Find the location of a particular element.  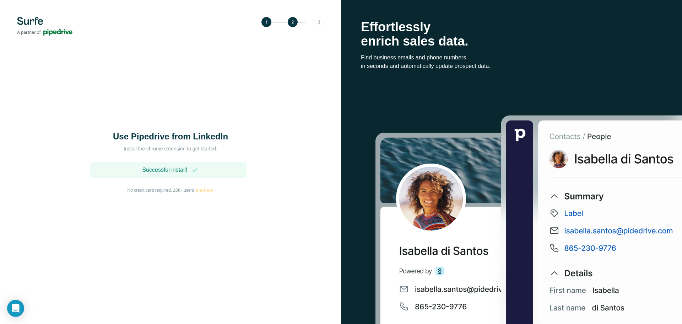

img: Surfe's logo is located at coordinates (45, 26).